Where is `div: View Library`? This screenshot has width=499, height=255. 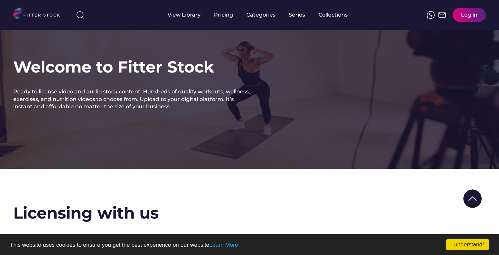
div: View Library is located at coordinates (184, 15).